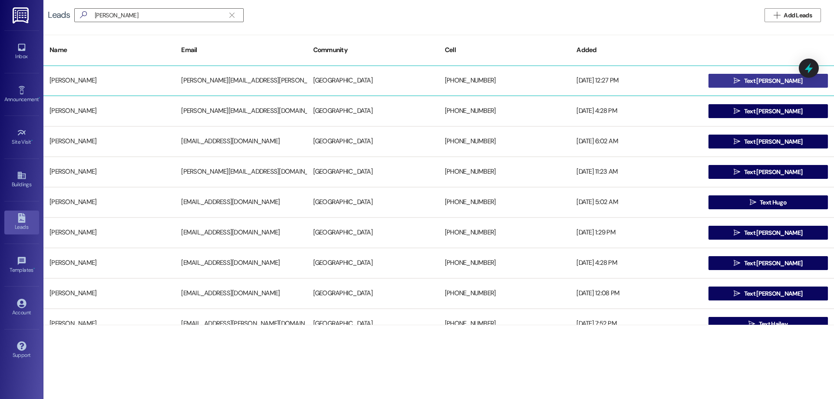 The width and height of the screenshot is (834, 399). I want to click on a: Leads, so click(22, 222).